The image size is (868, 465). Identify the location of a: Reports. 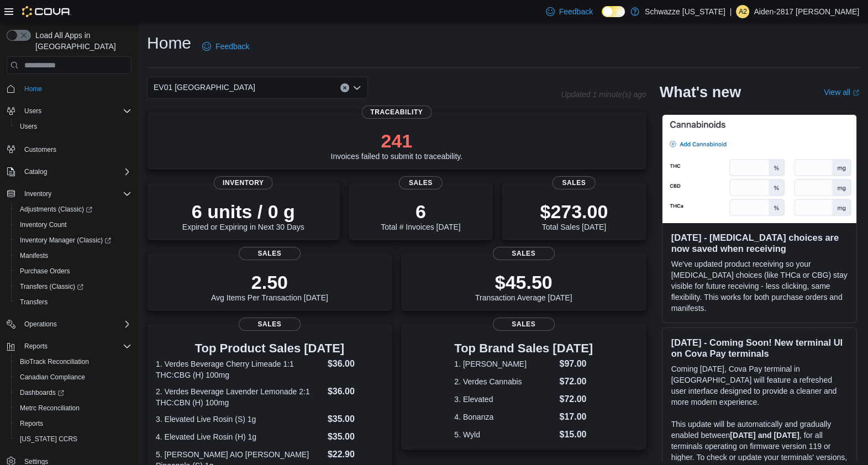
(31, 424).